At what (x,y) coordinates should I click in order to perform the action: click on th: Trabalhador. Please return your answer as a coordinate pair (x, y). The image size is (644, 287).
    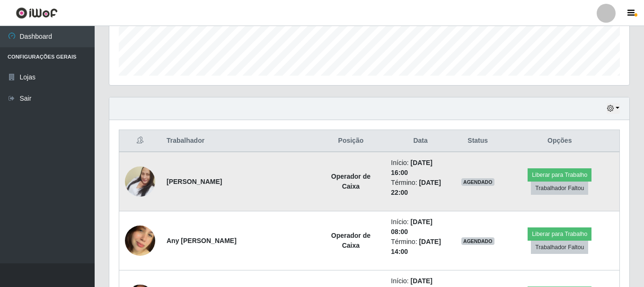
    Looking at the image, I should click on (238, 141).